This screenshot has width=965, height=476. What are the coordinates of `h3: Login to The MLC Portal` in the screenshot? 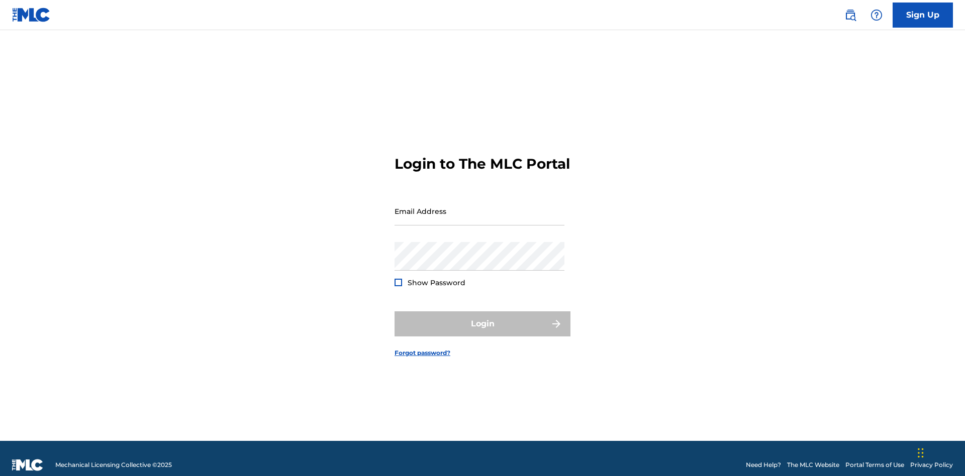 It's located at (482, 164).